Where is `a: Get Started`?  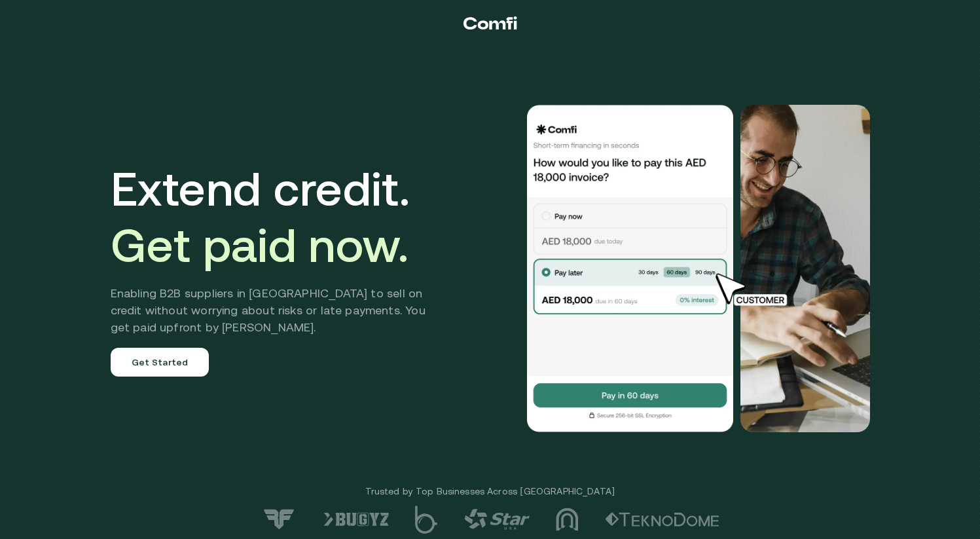
a: Get Started is located at coordinates (160, 362).